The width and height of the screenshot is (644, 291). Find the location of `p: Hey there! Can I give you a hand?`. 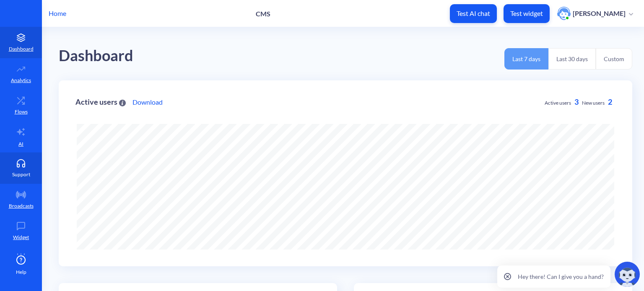

p: Hey there! Can I give you a hand? is located at coordinates (561, 276).